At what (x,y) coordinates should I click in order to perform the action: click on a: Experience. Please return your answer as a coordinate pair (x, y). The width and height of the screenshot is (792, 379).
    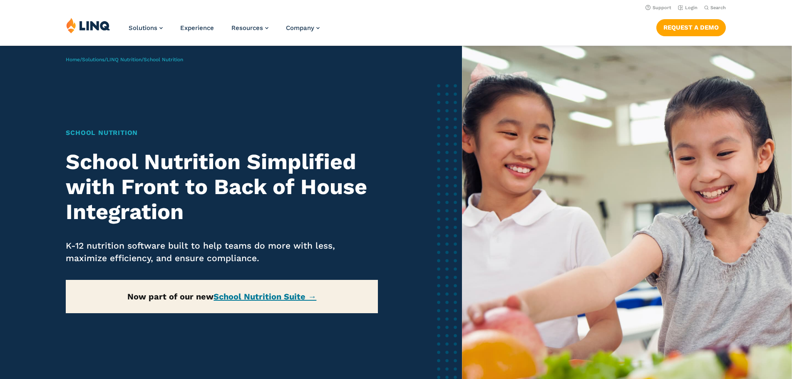
    Looking at the image, I should click on (197, 28).